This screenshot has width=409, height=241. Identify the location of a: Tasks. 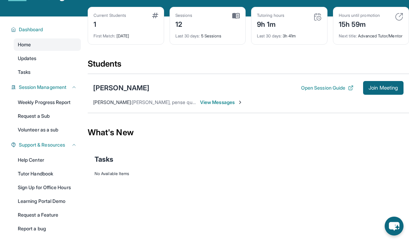
(47, 72).